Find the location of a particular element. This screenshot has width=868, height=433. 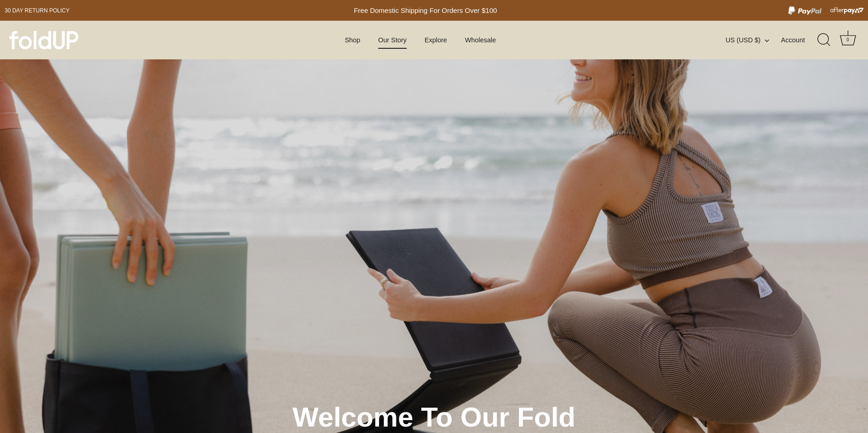

div: Primary navigation is located at coordinates (421, 40).